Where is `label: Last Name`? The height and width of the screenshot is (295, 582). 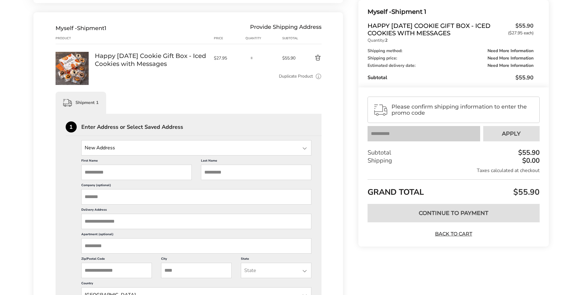 label: Last Name is located at coordinates (256, 162).